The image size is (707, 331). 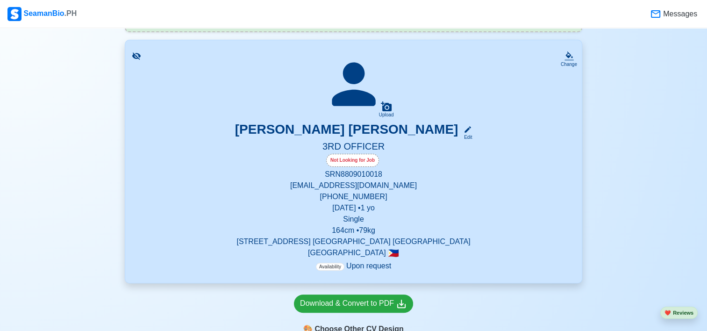 What do you see at coordinates (353, 303) in the screenshot?
I see `div: Download & Convert to PDF` at bounding box center [353, 303].